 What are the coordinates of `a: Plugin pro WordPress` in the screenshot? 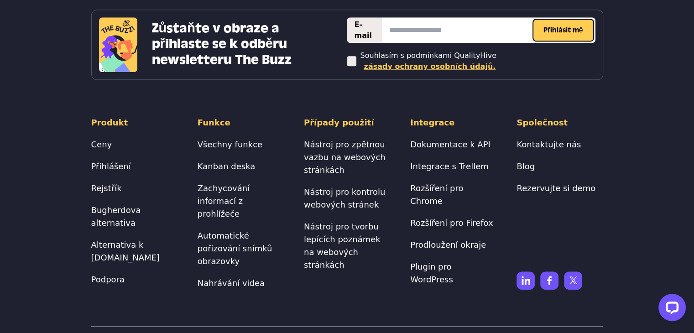 It's located at (432, 273).